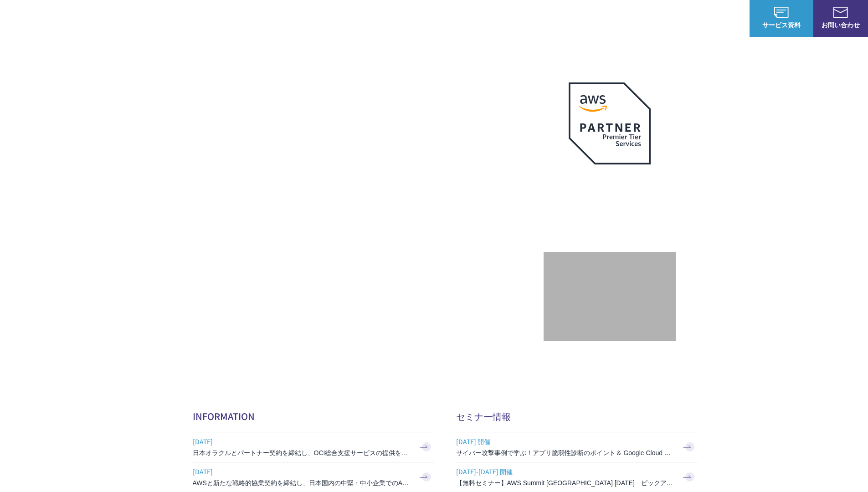  What do you see at coordinates (782, 13) in the screenshot?
I see `img: AWS総合支援サービス C-Chorus サービス資料` at bounding box center [782, 13].